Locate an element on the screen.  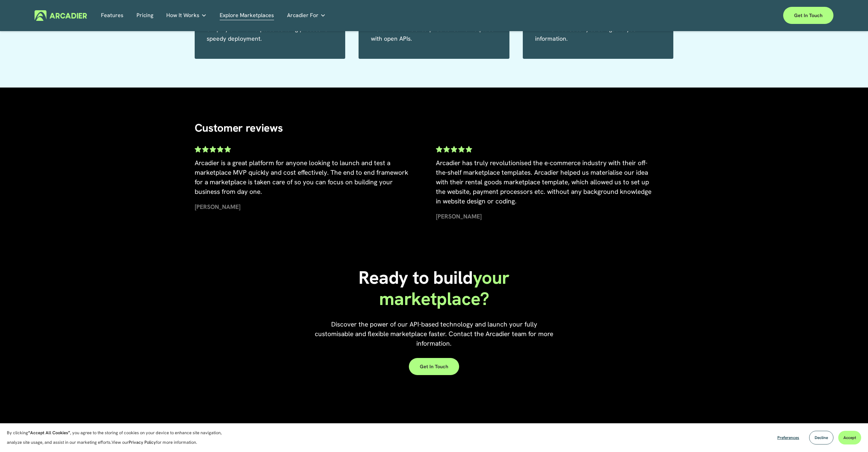
span: Simplify the marketplace building process for speedy deployment. is located at coordinates (268, 33).